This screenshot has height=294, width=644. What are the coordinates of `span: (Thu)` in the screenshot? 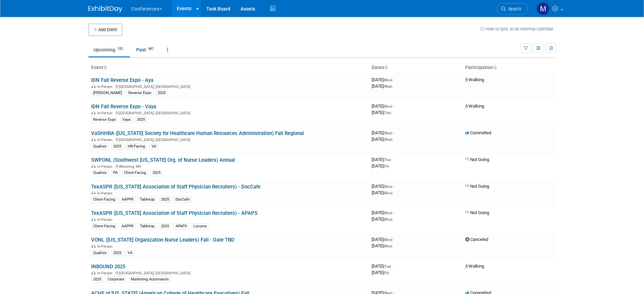 It's located at (387, 160).